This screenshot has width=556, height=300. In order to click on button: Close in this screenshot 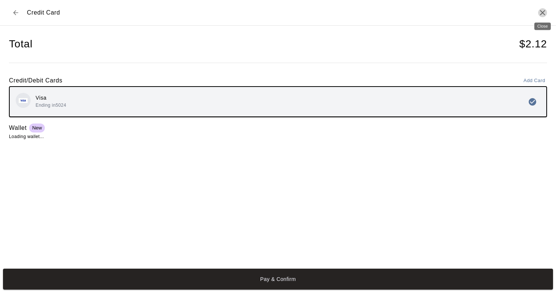, I will do `click(542, 13)`.